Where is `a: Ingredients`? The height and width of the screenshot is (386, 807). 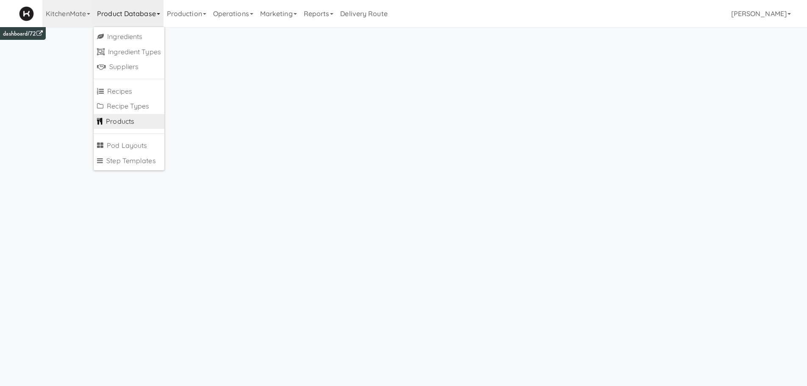 a: Ingredients is located at coordinates (129, 37).